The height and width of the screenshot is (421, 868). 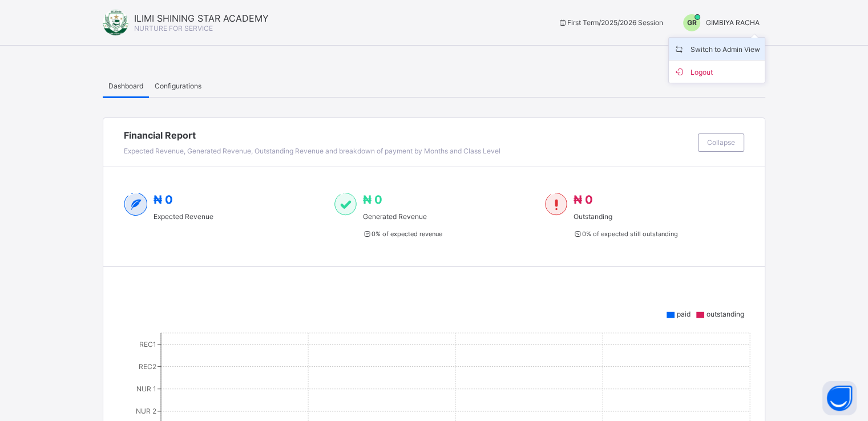 I want to click on span: Expected Revenue, Generated Revenue, Outstanding Revenue and breakdown of payment by Months and C..., so click(x=312, y=151).